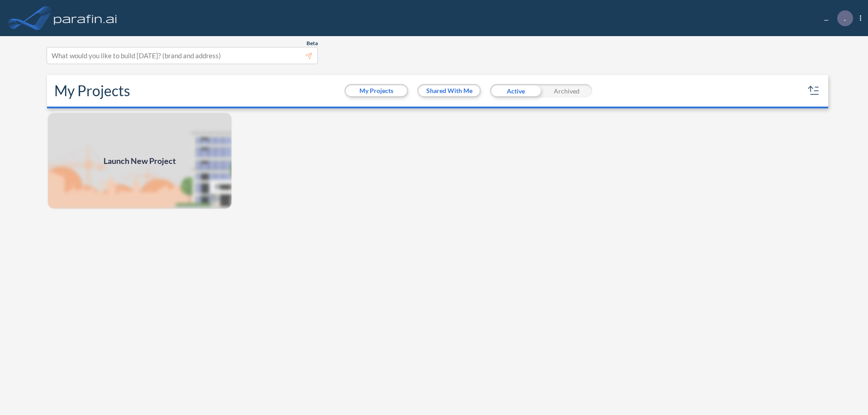  I want to click on button: My Projects, so click(376, 91).